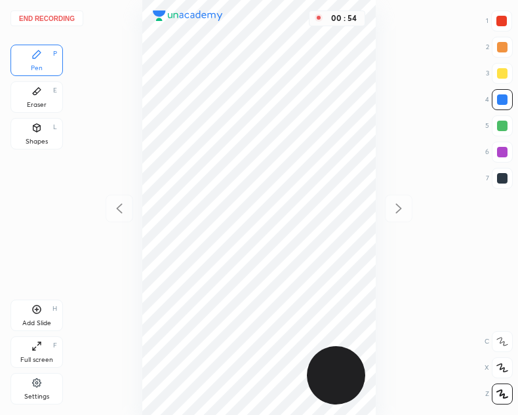  Describe the element at coordinates (499, 368) in the screenshot. I see `div: X` at that location.